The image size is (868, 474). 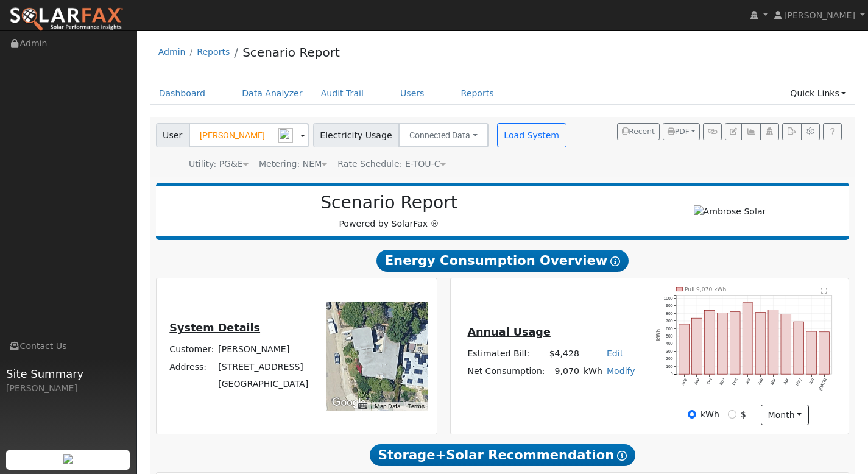 I want to click on u: System Details, so click(x=215, y=328).